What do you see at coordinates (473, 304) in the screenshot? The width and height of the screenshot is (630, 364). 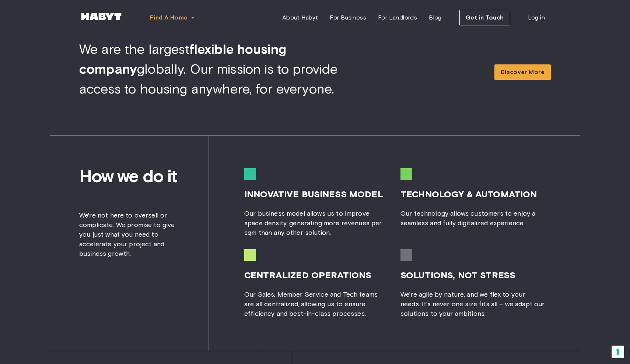 I see `span: We're agile by nature, and we flex to your needs. It's never one size fits all – we adapt our sol...` at bounding box center [473, 304].